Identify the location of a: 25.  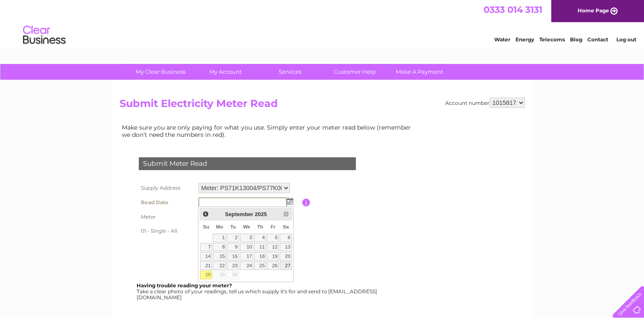
(260, 265).